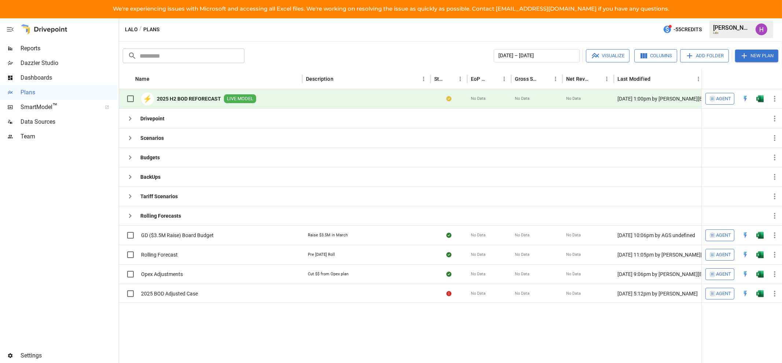 This screenshot has width=782, height=363. What do you see at coordinates (150, 177) in the screenshot?
I see `b: BackUps` at bounding box center [150, 177].